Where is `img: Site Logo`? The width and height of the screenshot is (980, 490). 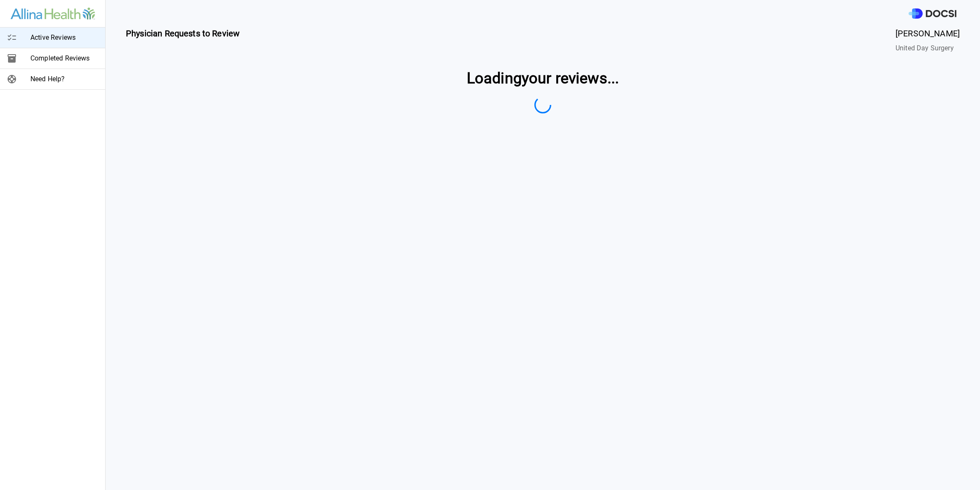 img: Site Logo is located at coordinates (53, 13).